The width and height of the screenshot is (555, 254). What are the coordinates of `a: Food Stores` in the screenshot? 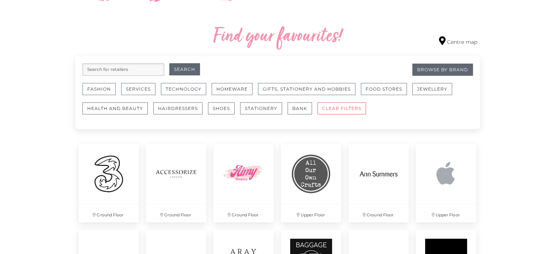 It's located at (387, 92).